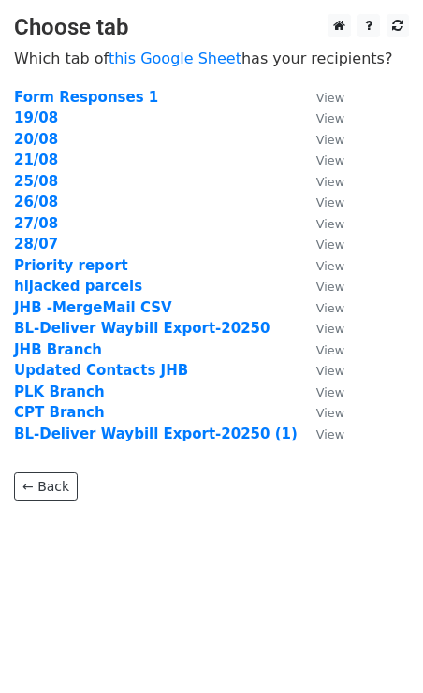 This screenshot has height=693, width=423. What do you see at coordinates (78, 286) in the screenshot?
I see `a: hijacked parcels` at bounding box center [78, 286].